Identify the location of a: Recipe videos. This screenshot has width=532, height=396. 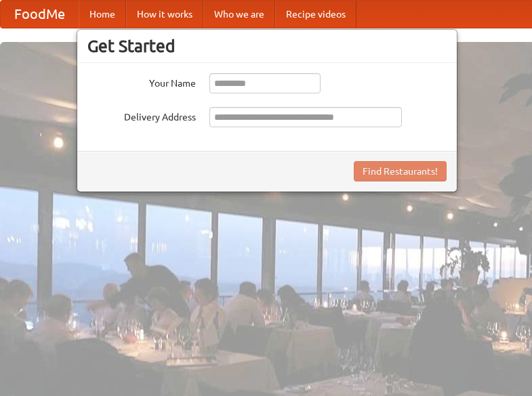
(316, 14).